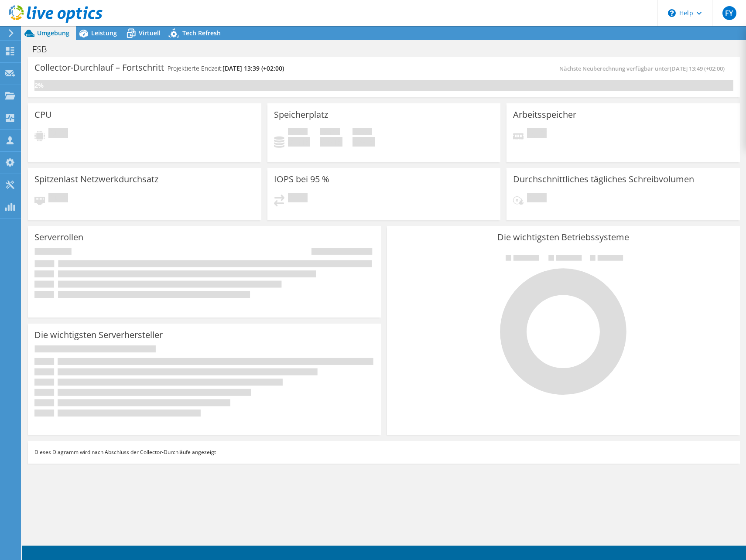 This screenshot has height=560, width=746. I want to click on h3: IOPS bei 95 %, so click(302, 179).